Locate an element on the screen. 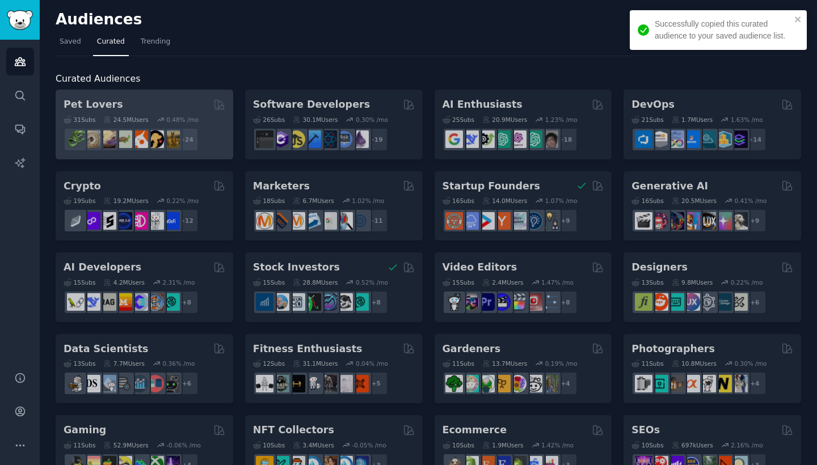 This screenshot has height=465, width=817. button: close is located at coordinates (798, 19).